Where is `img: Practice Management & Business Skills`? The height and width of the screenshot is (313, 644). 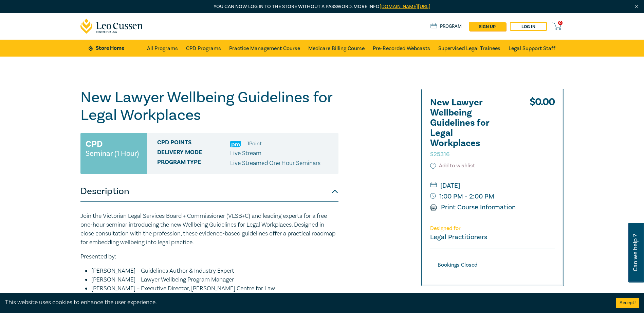 img: Practice Management & Business Skills is located at coordinates (236, 144).